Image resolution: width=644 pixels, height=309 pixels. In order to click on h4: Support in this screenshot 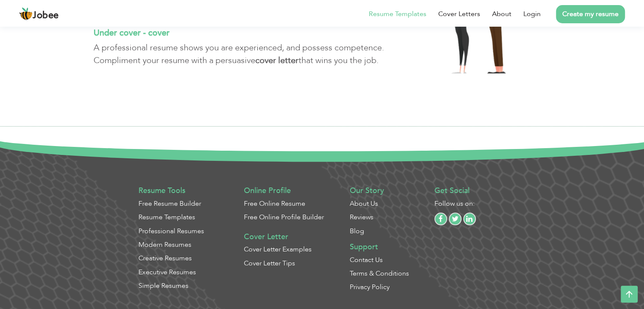, I will do `click(388, 247)`.